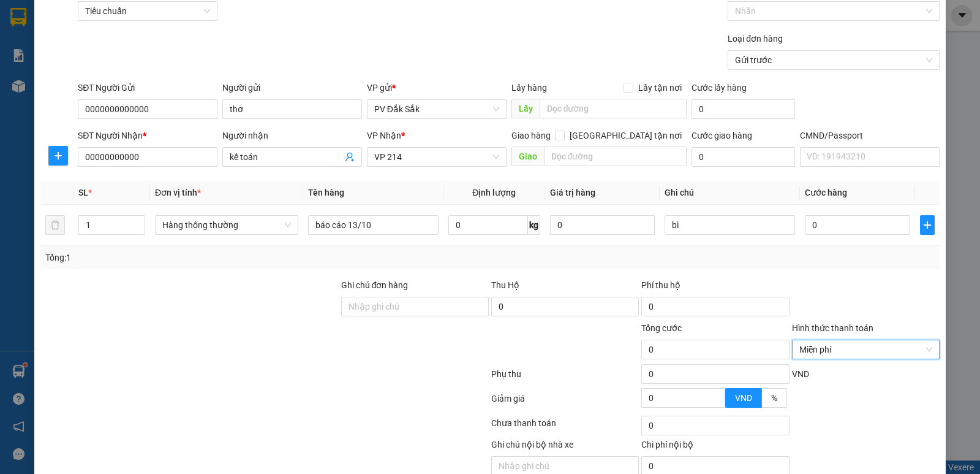  I want to click on div: Ghi chú nội bộ nhà xe, so click(564, 447).